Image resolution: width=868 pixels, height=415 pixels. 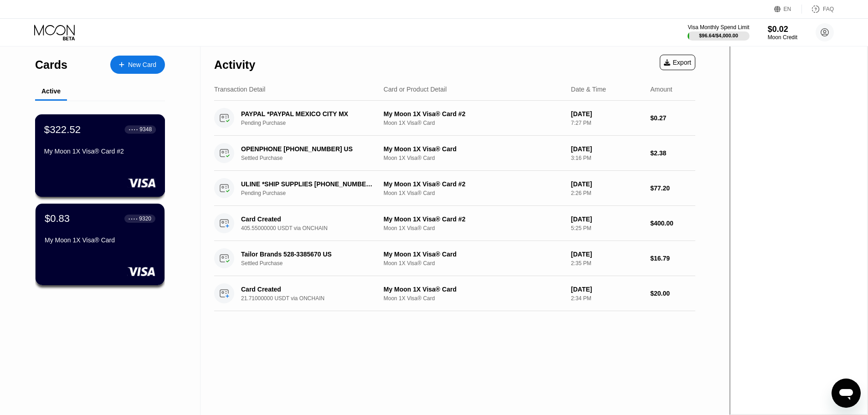 I want to click on div: 7:27 PM, so click(x=607, y=123).